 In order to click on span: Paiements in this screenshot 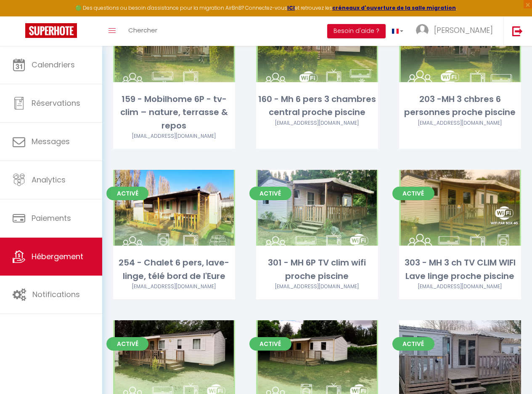, I will do `click(52, 218)`.